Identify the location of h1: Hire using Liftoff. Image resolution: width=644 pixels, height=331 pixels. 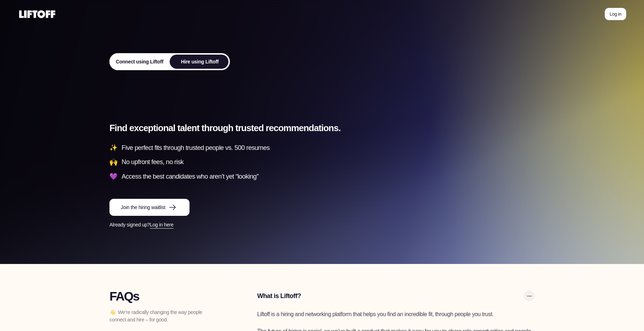
(322, 101).